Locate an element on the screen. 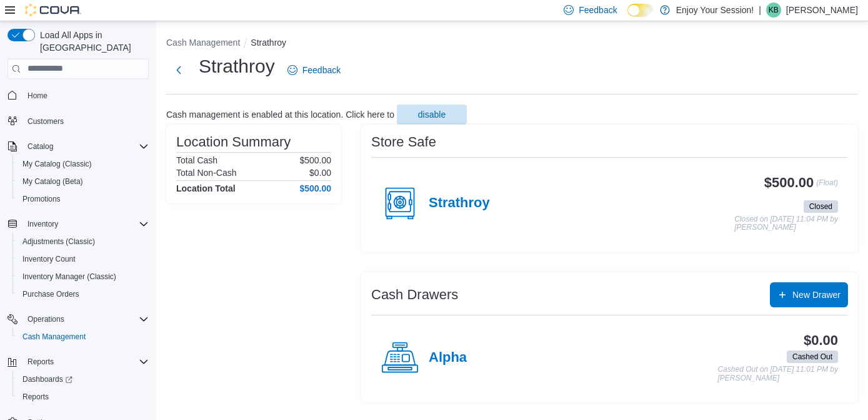 This screenshot has width=868, height=420. h3: $500.00 is located at coordinates (789, 183).